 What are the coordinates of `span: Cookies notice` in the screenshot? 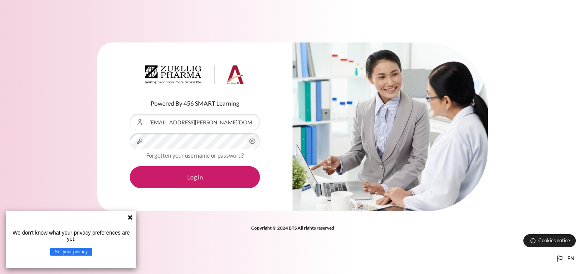 It's located at (554, 240).